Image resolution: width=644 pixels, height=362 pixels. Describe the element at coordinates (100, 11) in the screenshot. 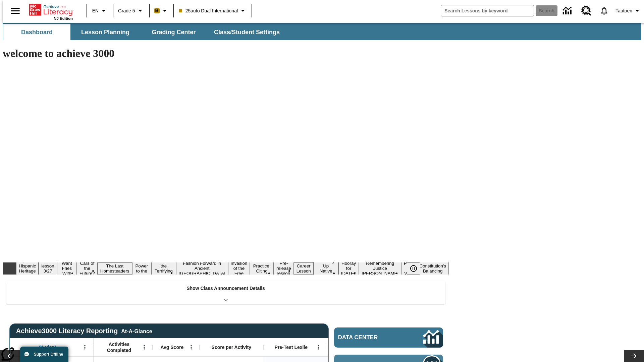

I see `button: Language: EN, Select a language` at that location.